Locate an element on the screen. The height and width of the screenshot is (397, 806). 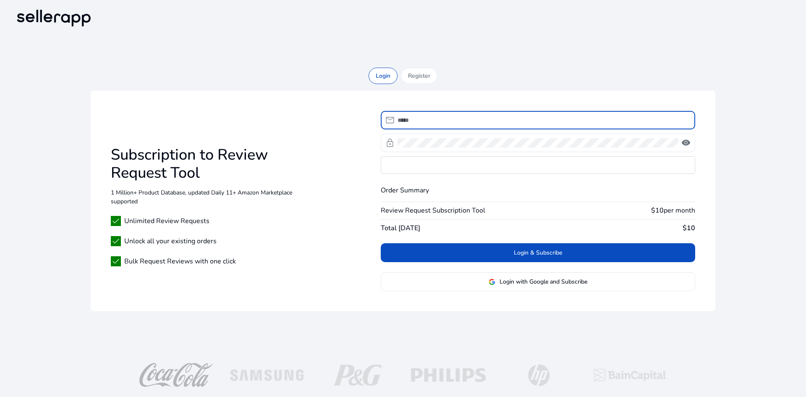
img: p-g-logo-white.png is located at coordinates (358, 375).